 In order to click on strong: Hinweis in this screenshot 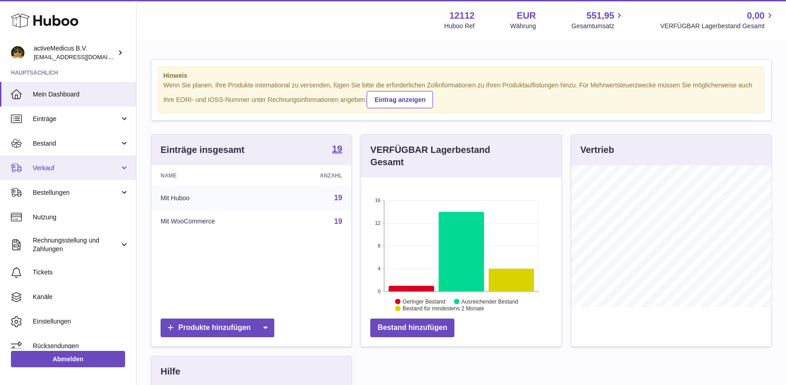, I will do `click(461, 76)`.